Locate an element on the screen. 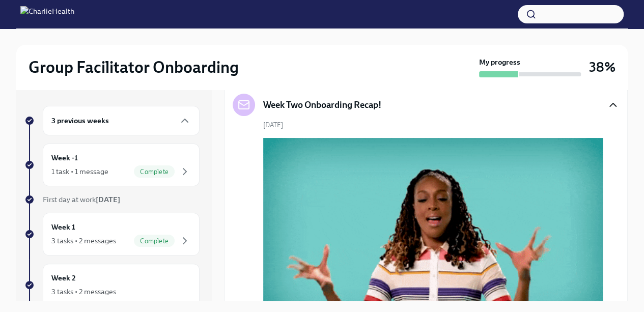  a: Week 13 tasks • 2 messagesComplete is located at coordinates (112, 234).